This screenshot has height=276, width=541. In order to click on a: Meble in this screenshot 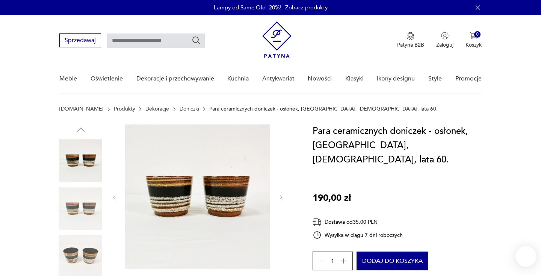, I will do `click(68, 79)`.